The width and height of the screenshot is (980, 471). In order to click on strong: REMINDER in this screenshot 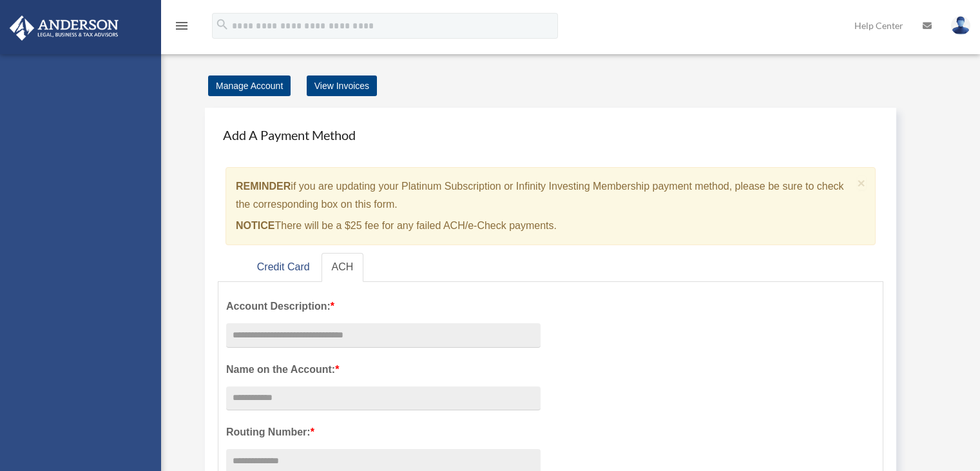, I will do `click(263, 186)`.